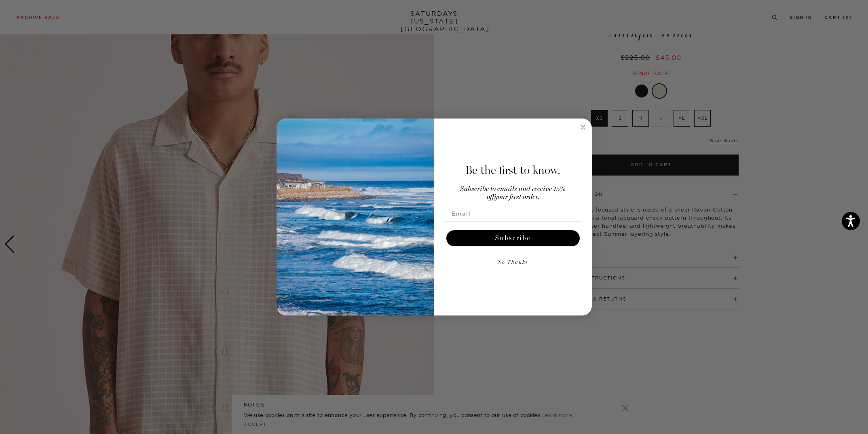 This screenshot has height=434, width=868. I want to click on span: your first order., so click(517, 197).